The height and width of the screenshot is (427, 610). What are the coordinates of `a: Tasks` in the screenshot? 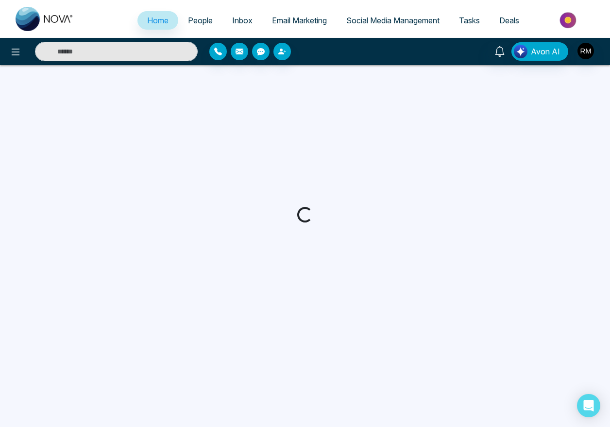 It's located at (469, 20).